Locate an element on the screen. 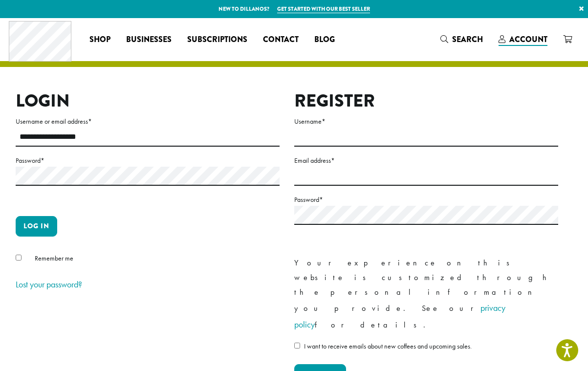 The image size is (588, 371). h2: Login is located at coordinates (148, 101).